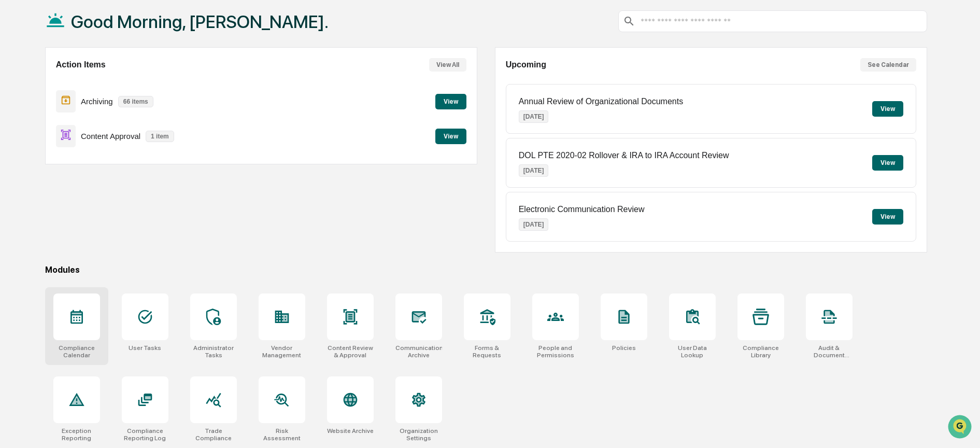  I want to click on div: Compliance Library, so click(761, 351).